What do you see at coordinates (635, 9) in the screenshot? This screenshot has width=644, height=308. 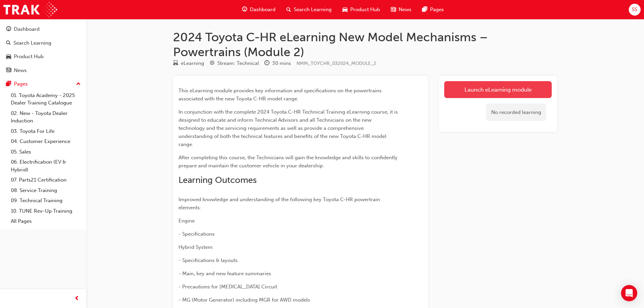 I see `span: SS` at bounding box center [635, 9].